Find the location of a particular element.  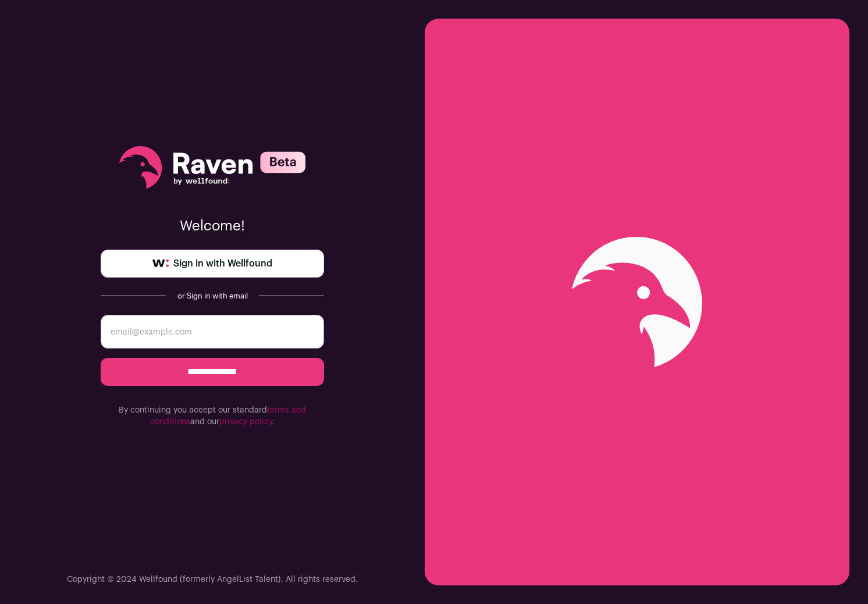

a: terms and conditions is located at coordinates (228, 416).